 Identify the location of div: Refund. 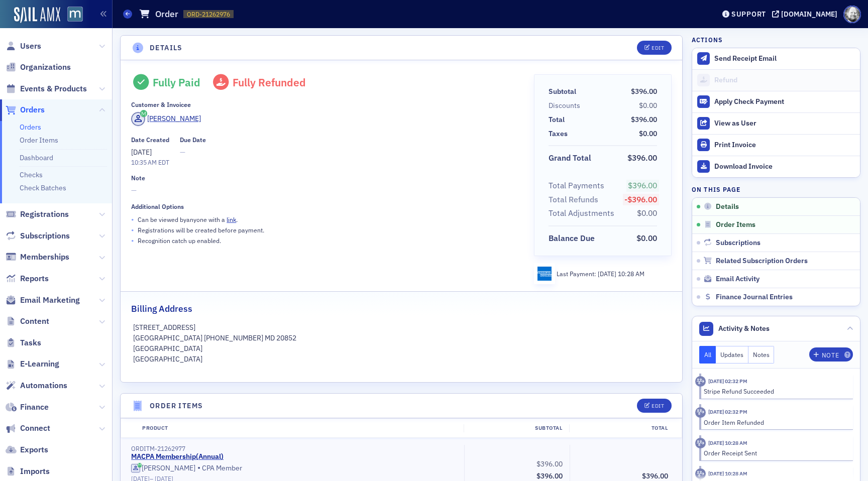
(785, 80).